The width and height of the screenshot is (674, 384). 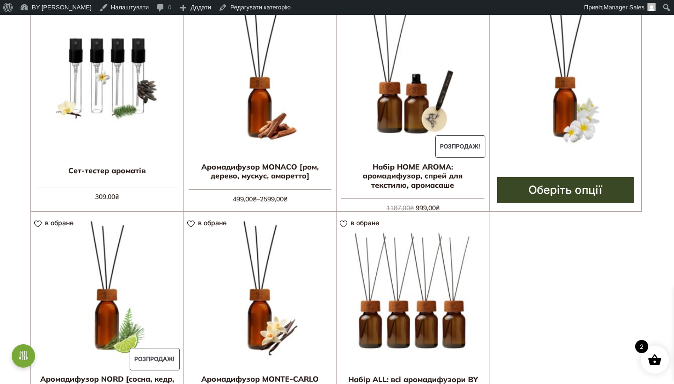 What do you see at coordinates (624, 7) in the screenshot?
I see `span: Manager Sales` at bounding box center [624, 7].